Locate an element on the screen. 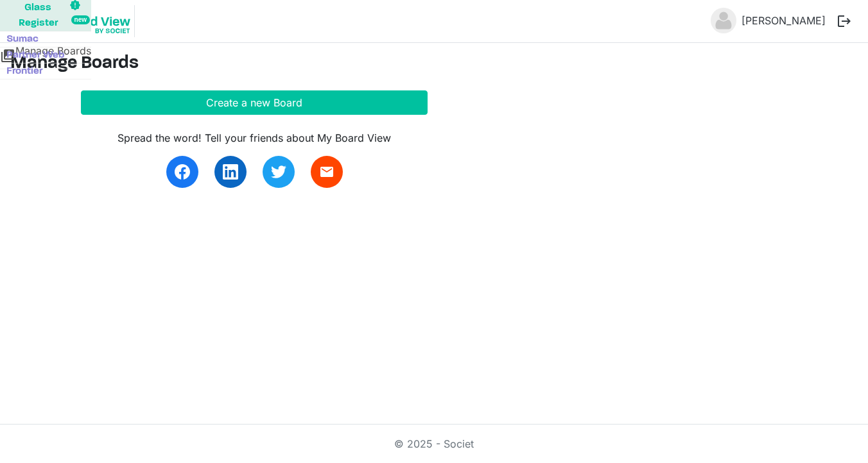 The width and height of the screenshot is (868, 463). img: facebook.svg is located at coordinates (182, 172).